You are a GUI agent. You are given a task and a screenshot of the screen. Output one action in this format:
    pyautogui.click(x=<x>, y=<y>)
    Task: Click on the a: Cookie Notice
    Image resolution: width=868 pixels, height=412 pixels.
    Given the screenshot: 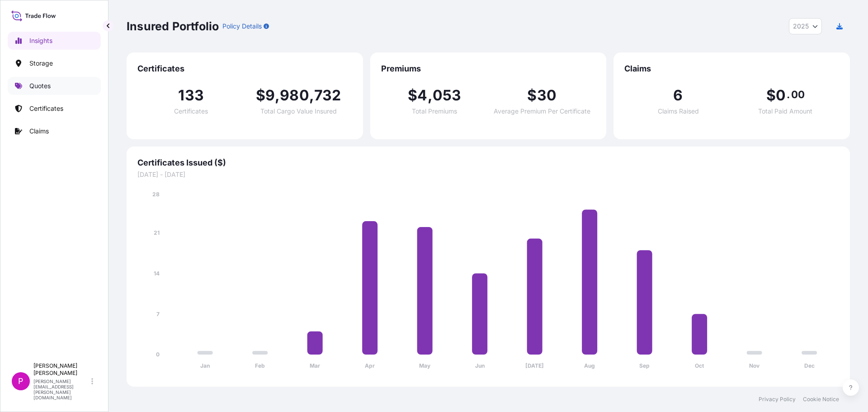 What is the action you would take?
    pyautogui.click(x=821, y=399)
    